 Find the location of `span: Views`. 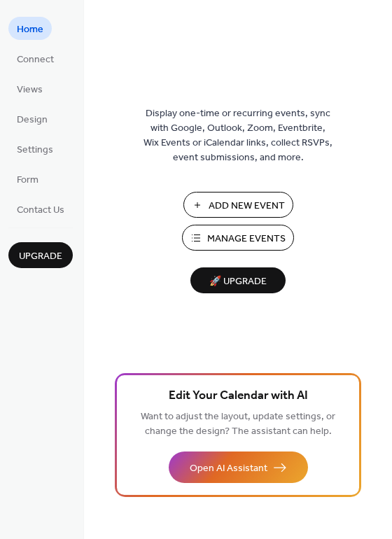

span: Views is located at coordinates (30, 89).